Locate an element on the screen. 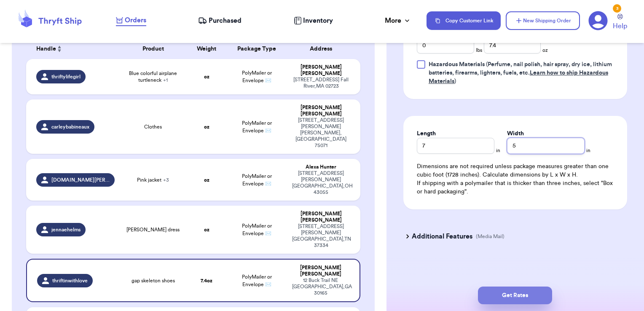 This screenshot has width=644, height=311. span: thriftylifegirl is located at coordinates (66, 77).